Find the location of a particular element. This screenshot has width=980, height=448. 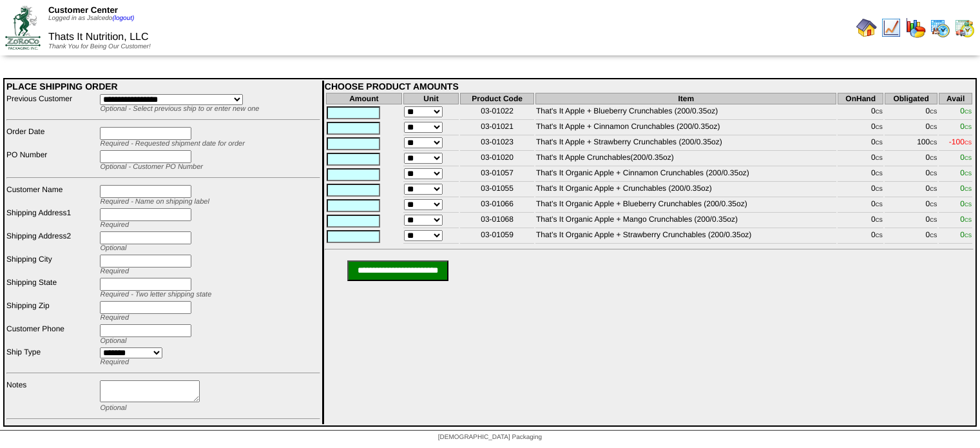

th: Avail is located at coordinates (955, 98).